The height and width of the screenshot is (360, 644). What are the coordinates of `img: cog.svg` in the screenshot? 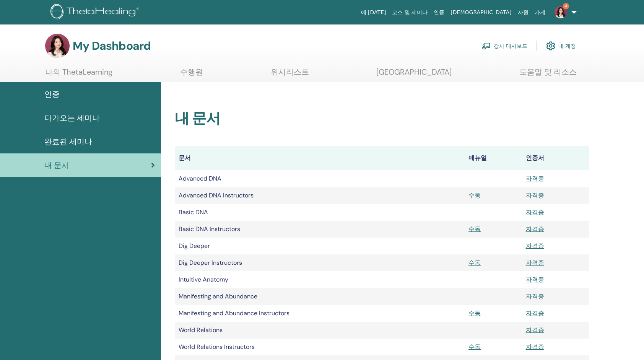 It's located at (551, 46).